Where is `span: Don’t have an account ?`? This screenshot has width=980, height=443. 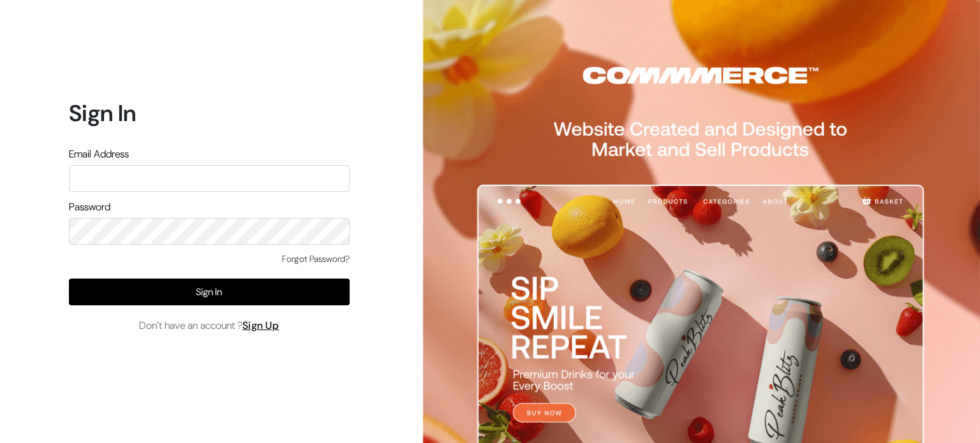 span: Don’t have an account ? is located at coordinates (209, 326).